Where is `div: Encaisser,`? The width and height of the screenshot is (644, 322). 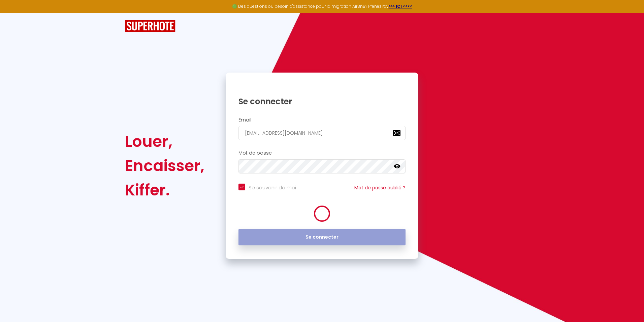 div: Encaisser, is located at coordinates (165, 166).